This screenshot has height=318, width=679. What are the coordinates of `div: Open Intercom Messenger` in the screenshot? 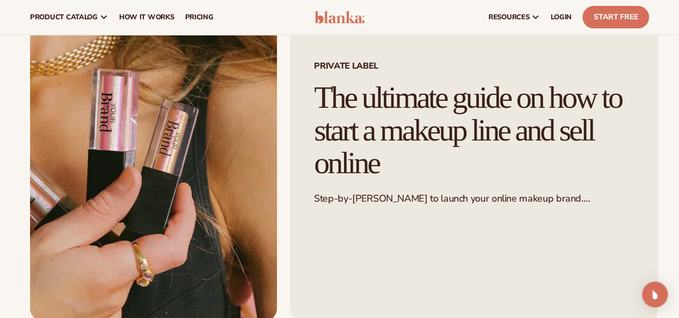 It's located at (655, 295).